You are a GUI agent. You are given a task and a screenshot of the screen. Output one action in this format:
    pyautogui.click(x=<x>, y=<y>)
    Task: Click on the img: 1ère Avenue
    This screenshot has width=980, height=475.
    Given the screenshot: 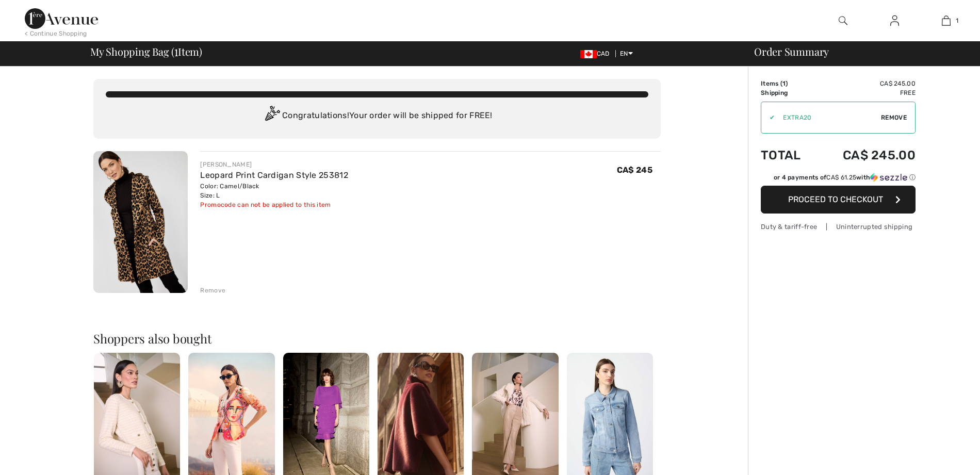 What is the action you would take?
    pyautogui.click(x=62, y=18)
    